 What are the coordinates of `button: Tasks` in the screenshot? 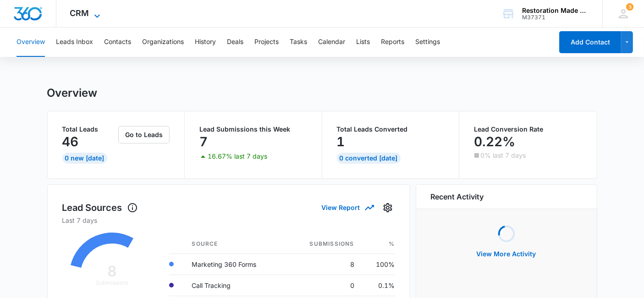 It's located at (298, 42).